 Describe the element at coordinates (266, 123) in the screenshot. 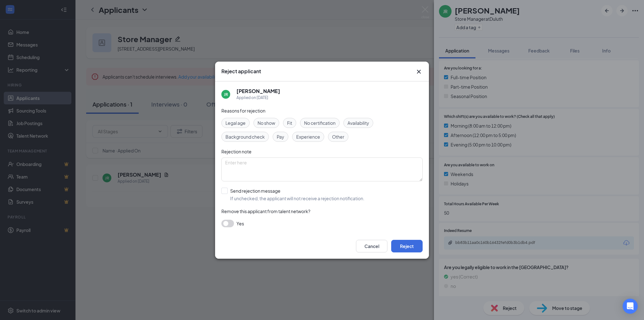

I see `span: No show` at that location.